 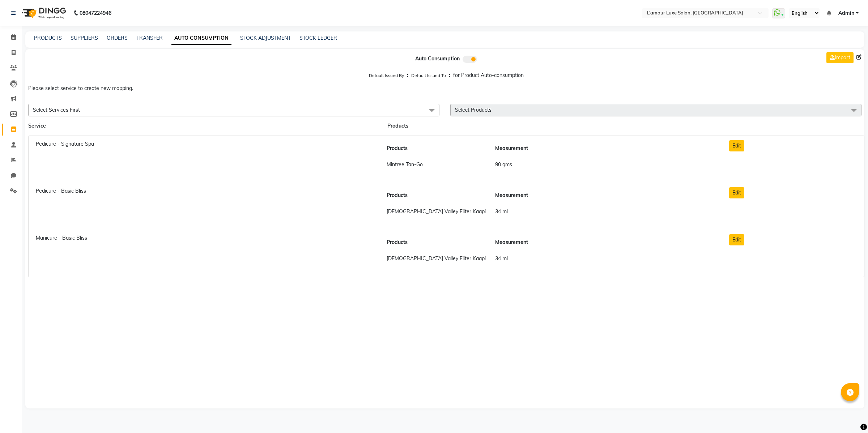 I want to click on a: Import, so click(x=840, y=57).